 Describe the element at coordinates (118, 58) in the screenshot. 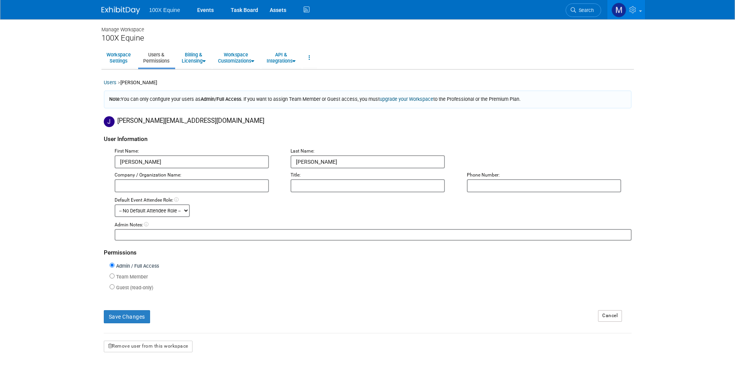

I see `a: WorkspaceSettings` at that location.